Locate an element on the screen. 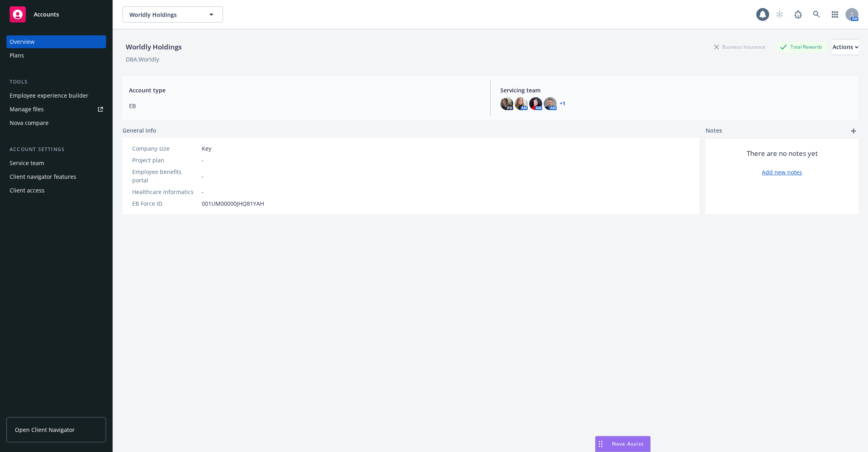 The width and height of the screenshot is (868, 452). a: Accounts is located at coordinates (56, 15).